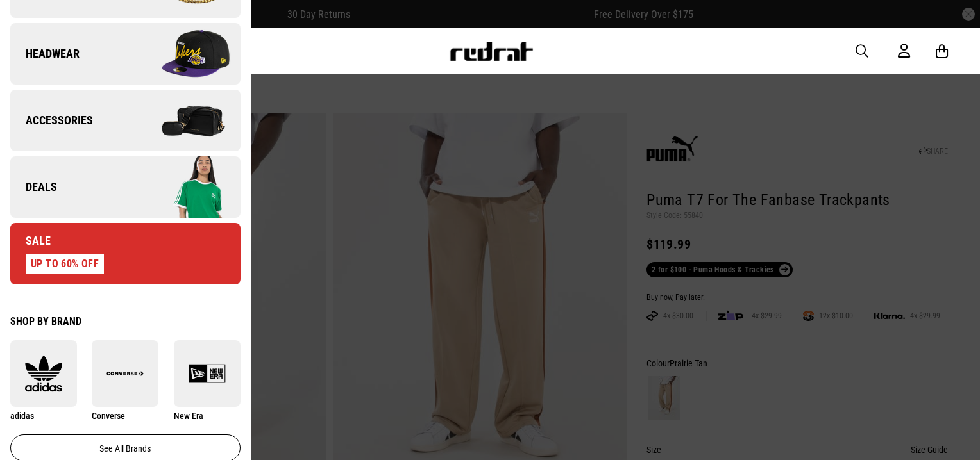 This screenshot has width=980, height=460. I want to click on span: Converse, so click(109, 416).